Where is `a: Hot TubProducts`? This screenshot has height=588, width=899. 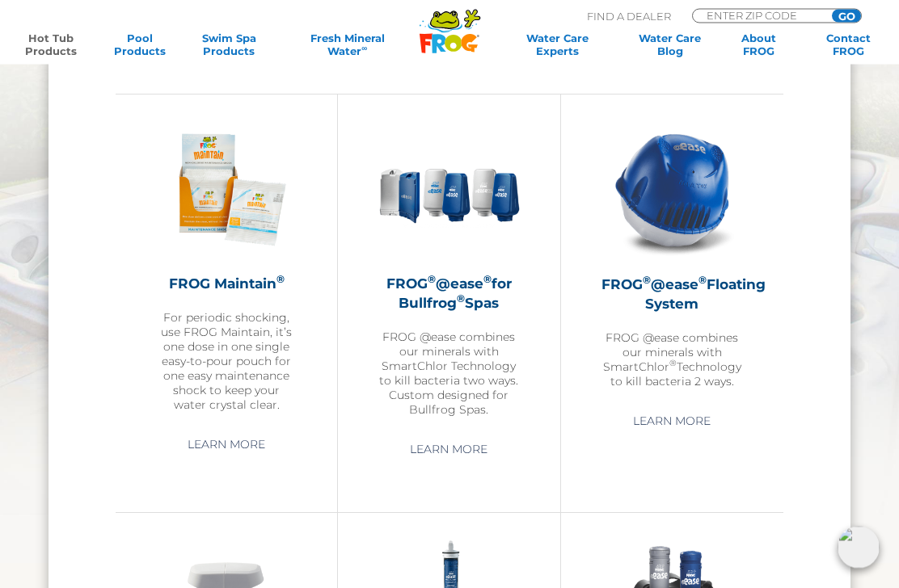
a: Hot TubProducts is located at coordinates (51, 45).